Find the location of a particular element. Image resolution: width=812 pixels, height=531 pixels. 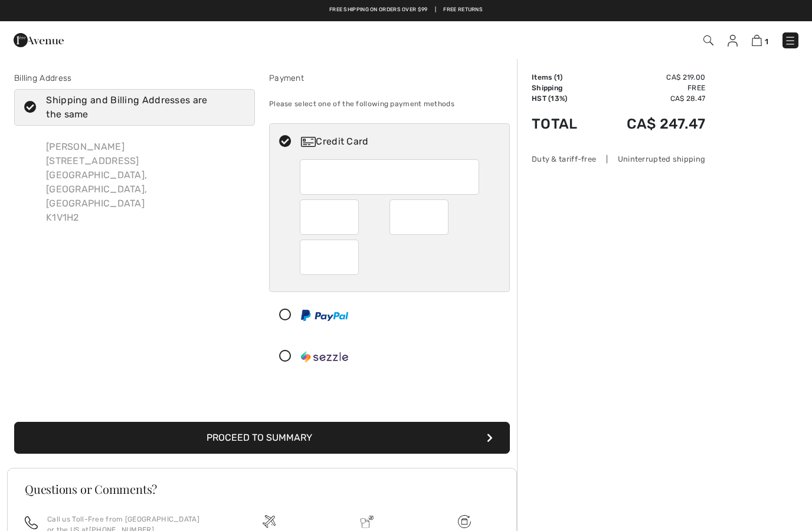

div: Shipping and Billing Addresses are the same is located at coordinates (142, 107).